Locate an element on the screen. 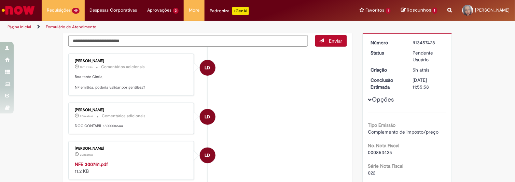 Image resolution: width=515 pixels, height=182 pixels. dt: Status is located at coordinates (387, 53).